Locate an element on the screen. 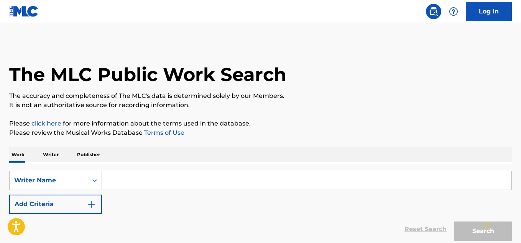  p: Please review the Musical Works Database is located at coordinates (260, 133).